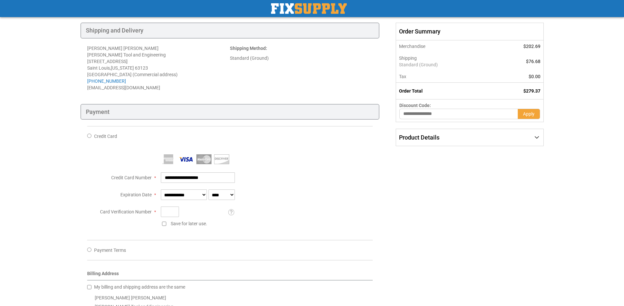 Image resolution: width=624 pixels, height=306 pixels. Describe the element at coordinates (230, 112) in the screenshot. I see `div: Payment` at that location.